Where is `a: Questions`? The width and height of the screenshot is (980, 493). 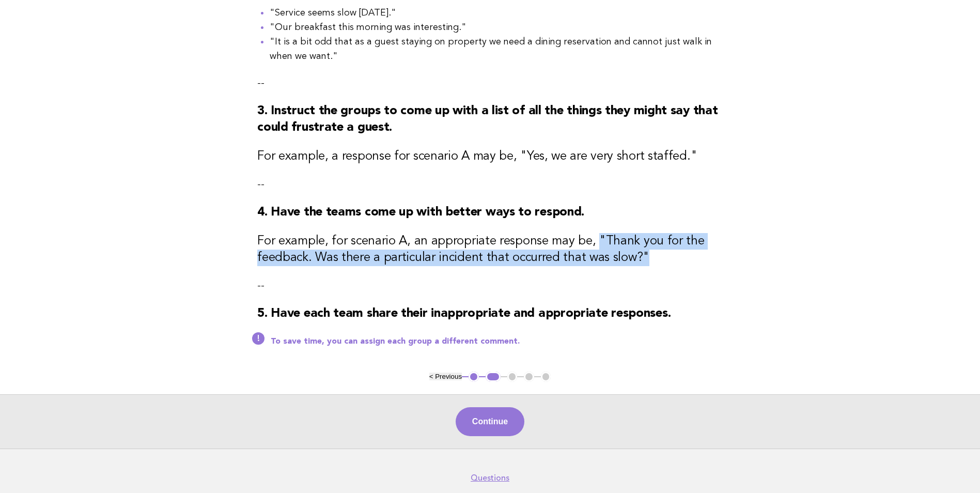
a: Questions is located at coordinates (490, 478).